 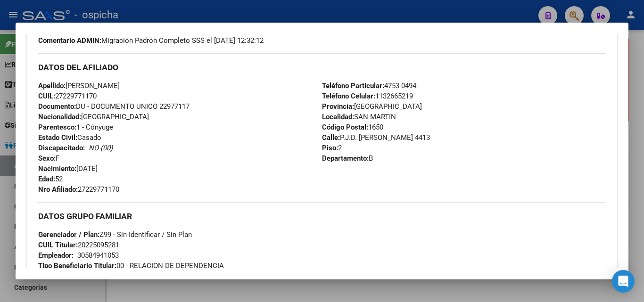 What do you see at coordinates (58, 245) in the screenshot?
I see `strong: CUIL Titular:` at bounding box center [58, 245].